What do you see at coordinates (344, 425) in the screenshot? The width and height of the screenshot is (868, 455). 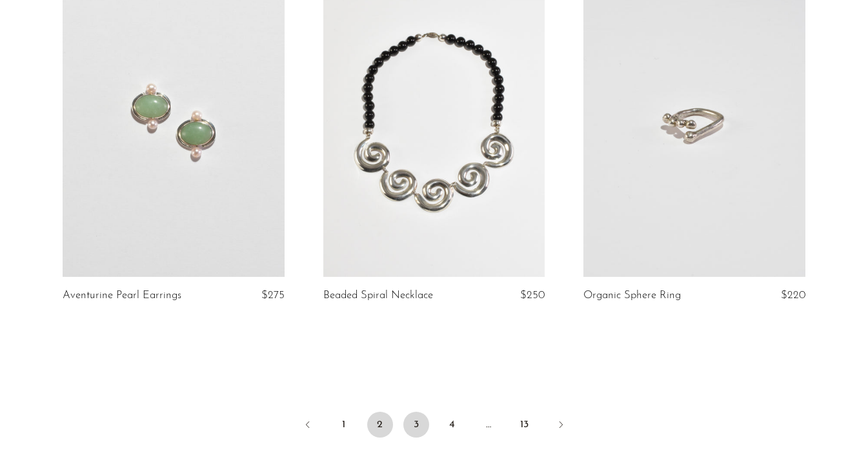 I see `a: 1` at bounding box center [344, 425].